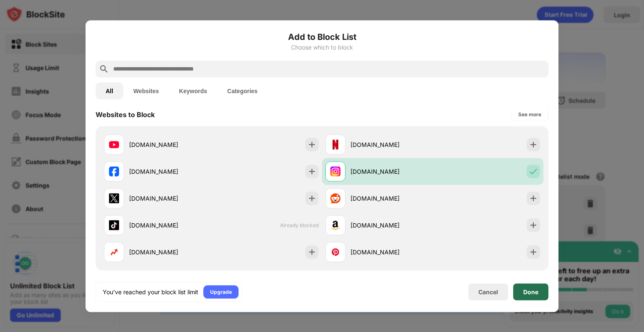  Describe the element at coordinates (104, 69) in the screenshot. I see `img: search.svg` at that location.